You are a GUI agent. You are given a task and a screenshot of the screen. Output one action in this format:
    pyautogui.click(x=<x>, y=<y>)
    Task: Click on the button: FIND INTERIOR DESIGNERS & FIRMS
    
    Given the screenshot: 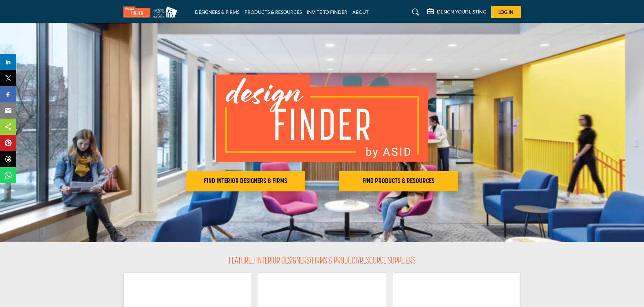 What is the action you would take?
    pyautogui.click(x=246, y=181)
    